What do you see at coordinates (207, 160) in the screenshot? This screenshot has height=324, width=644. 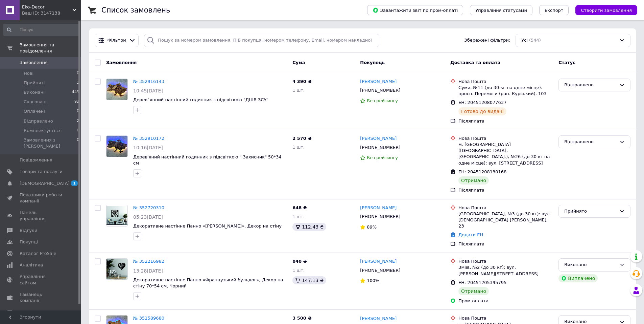 I see `a: Дерев'яний настінний годинник з підсвіткою " Захисник" 50*34 см` at bounding box center [207, 160].